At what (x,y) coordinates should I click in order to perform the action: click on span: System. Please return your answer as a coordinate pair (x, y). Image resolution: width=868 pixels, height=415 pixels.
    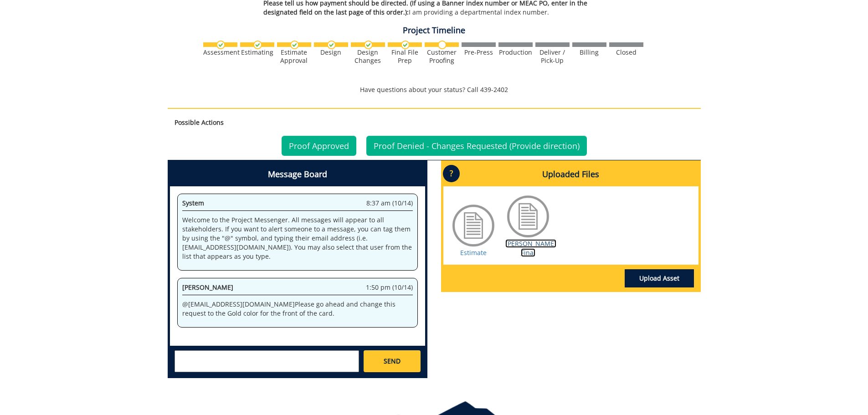
    Looking at the image, I should click on (193, 203).